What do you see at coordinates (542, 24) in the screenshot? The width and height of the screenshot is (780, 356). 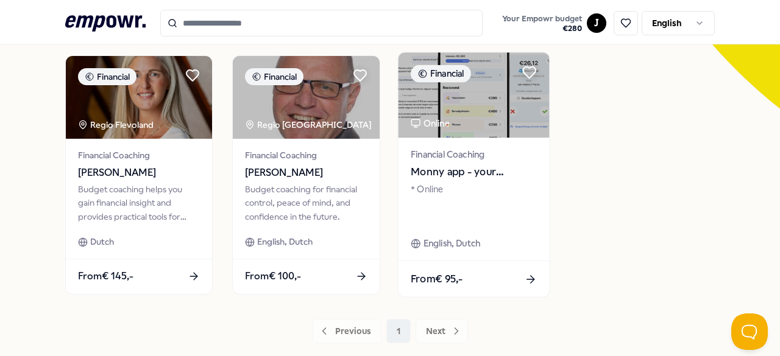 I see `button: Your Empowr budget€280` at bounding box center [542, 24].